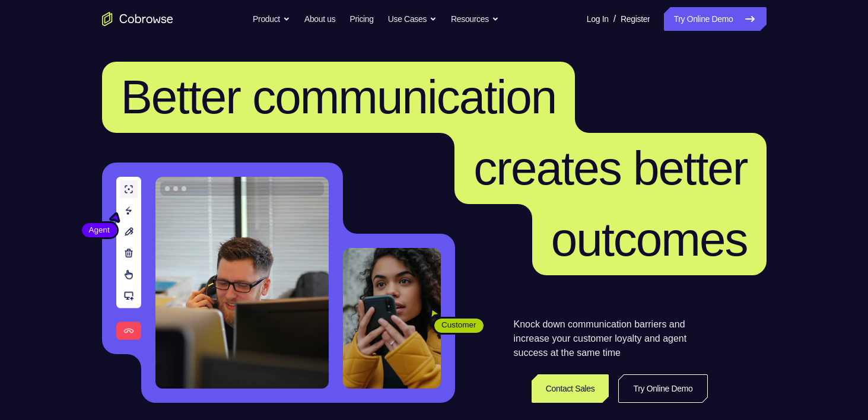 Image resolution: width=868 pixels, height=420 pixels. Describe the element at coordinates (361, 19) in the screenshot. I see `a: Pricing` at that location.